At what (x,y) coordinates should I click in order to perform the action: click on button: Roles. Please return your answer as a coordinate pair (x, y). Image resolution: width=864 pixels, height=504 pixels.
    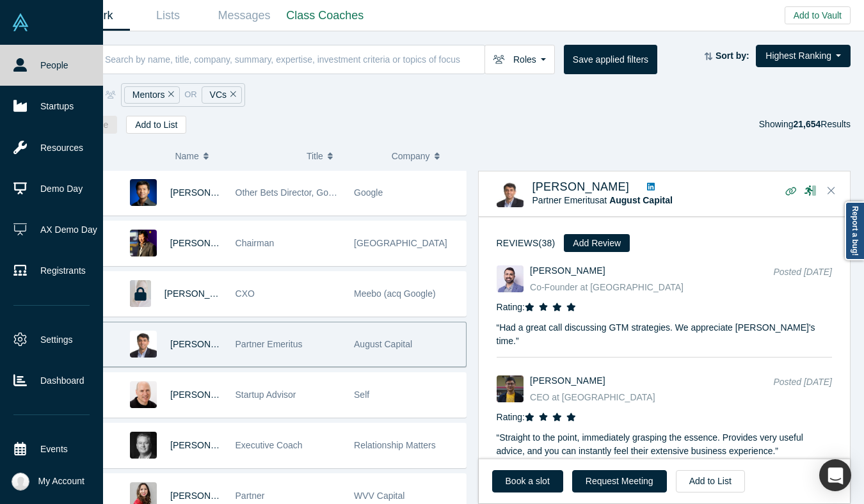
    Looking at the image, I should click on (520, 59).